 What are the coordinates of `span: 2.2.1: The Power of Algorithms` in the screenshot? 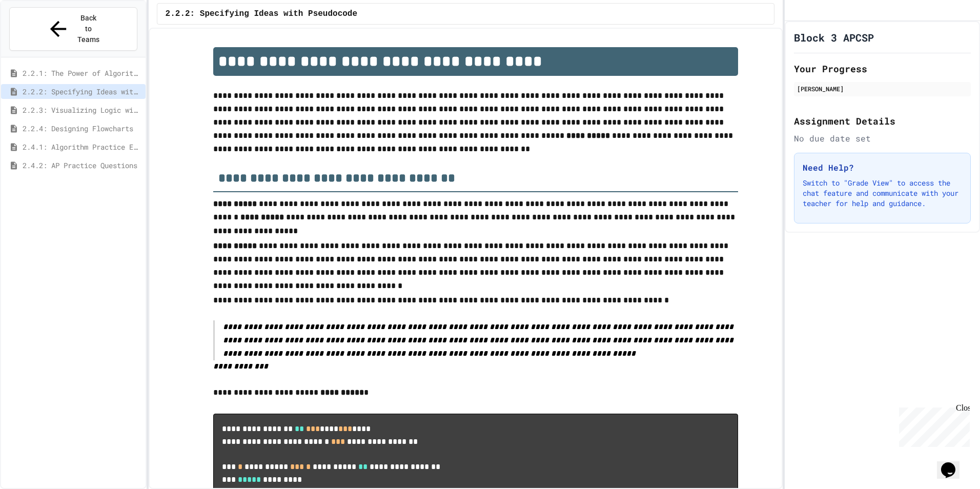 It's located at (82, 73).